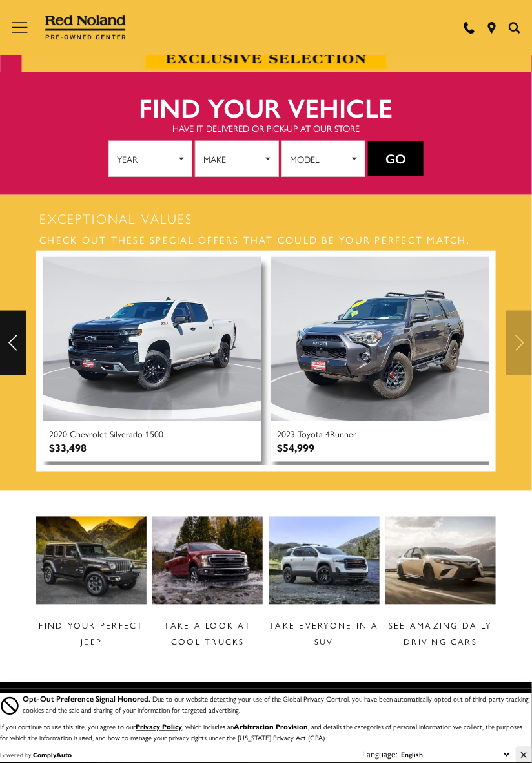 Image resolution: width=532 pixels, height=763 pixels. Describe the element at coordinates (266, 239) in the screenshot. I see `h3: Check out these special offers that could be your perfect match.` at that location.